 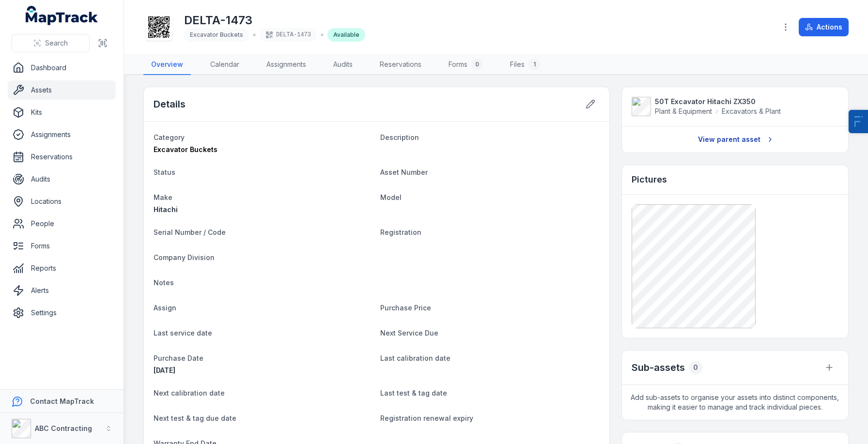 I want to click on div: 1, so click(x=534, y=64).